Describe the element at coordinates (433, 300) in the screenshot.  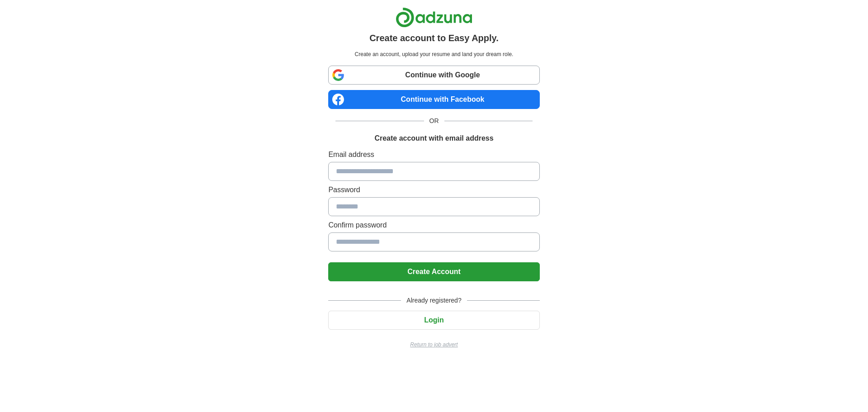
I see `span: Already registered?` at that location.